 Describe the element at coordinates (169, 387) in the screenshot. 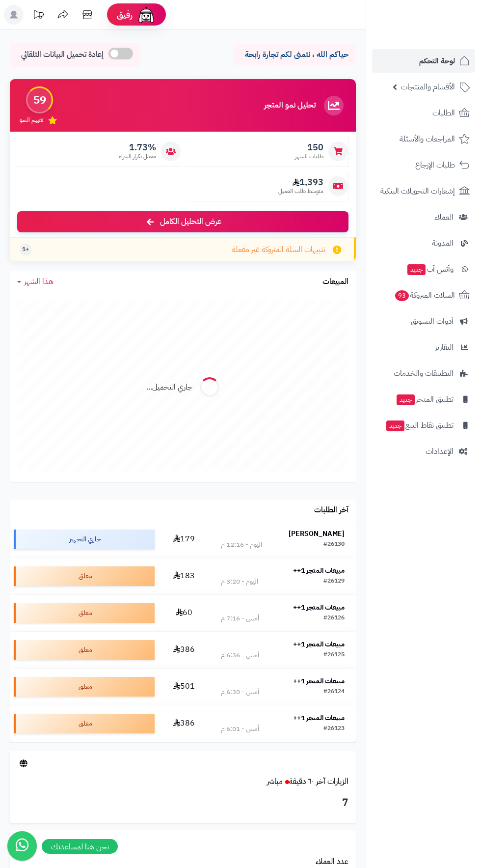

I see `div: جاري التحميل...` at that location.